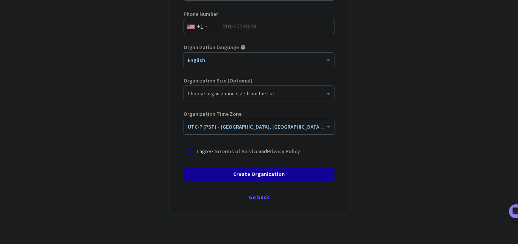 This screenshot has height=244, width=518. Describe the element at coordinates (211, 47) in the screenshot. I see `label: Organization language` at that location.